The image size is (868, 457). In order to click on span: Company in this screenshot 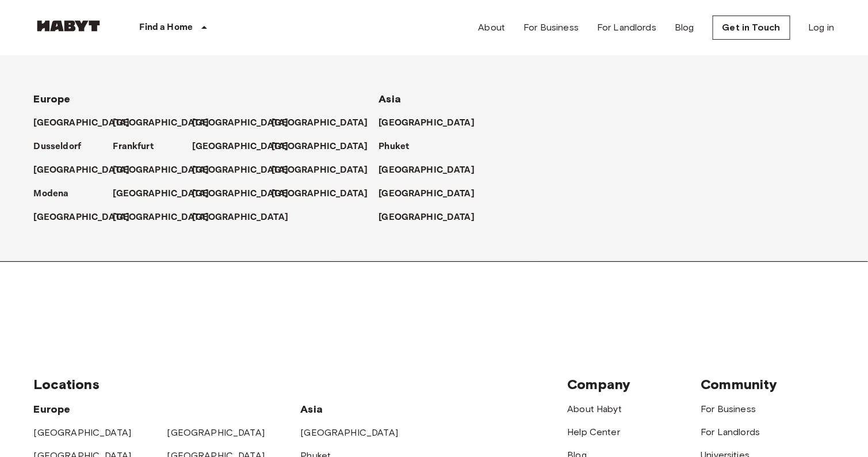, I will do `click(599, 384)`.